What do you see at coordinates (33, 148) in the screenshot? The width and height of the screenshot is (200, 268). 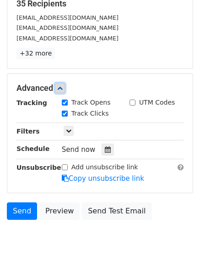 I see `strong: Schedule` at bounding box center [33, 148].